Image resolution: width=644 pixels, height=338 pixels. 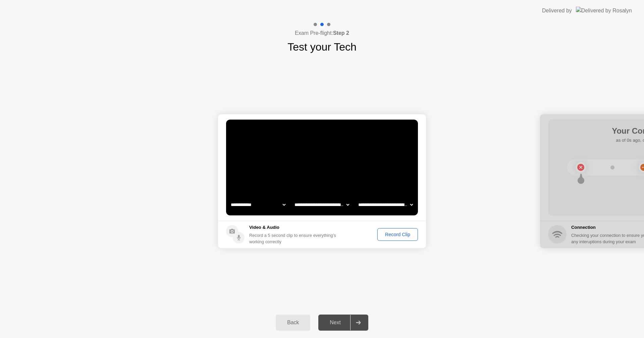 I want to click on h1: Test your Tech, so click(x=322, y=47).